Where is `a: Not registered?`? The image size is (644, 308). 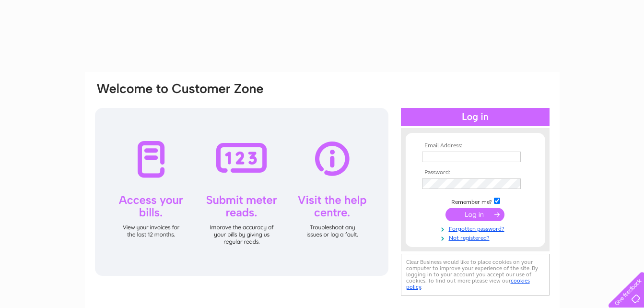 a: Not registered? is located at coordinates (476, 237).